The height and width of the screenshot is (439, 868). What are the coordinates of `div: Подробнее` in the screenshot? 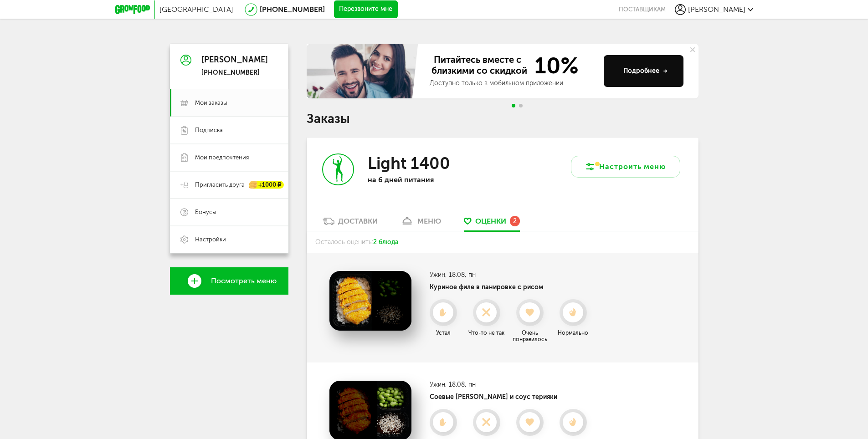 It's located at (645, 71).